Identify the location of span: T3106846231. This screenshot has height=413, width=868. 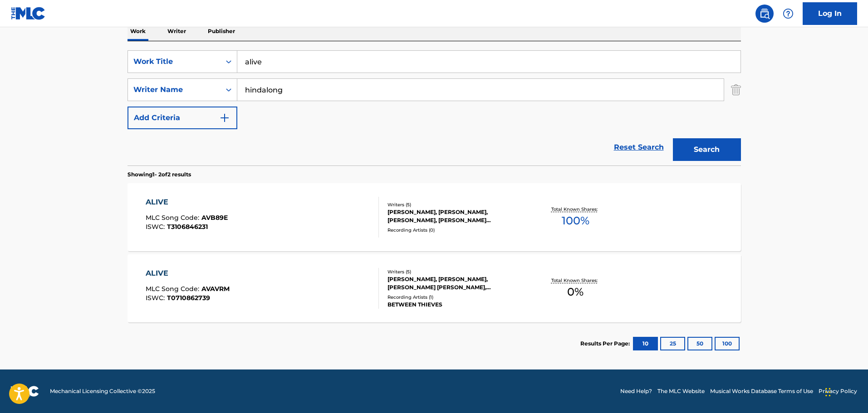
(187, 227).